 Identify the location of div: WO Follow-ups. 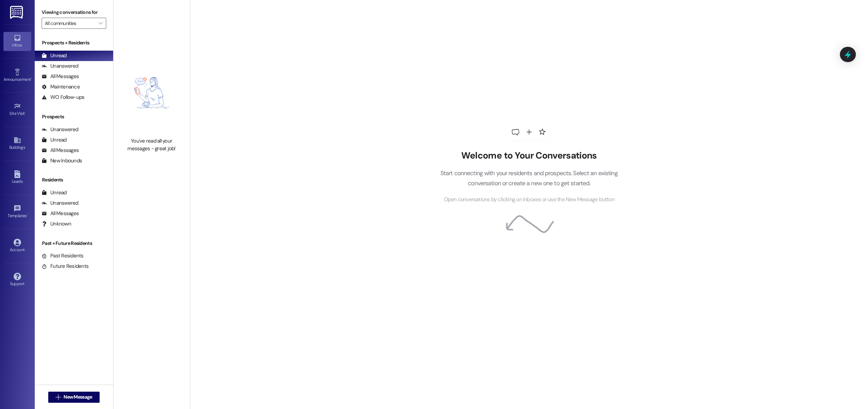
(63, 97).